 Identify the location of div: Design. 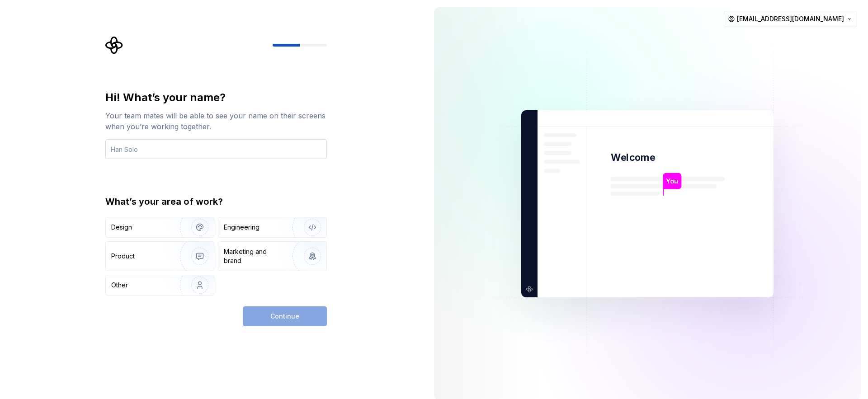
(121, 228).